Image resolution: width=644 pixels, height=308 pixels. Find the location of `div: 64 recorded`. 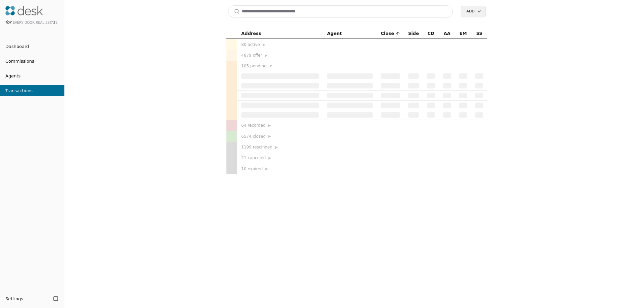

div: 64 recorded is located at coordinates (280, 125).